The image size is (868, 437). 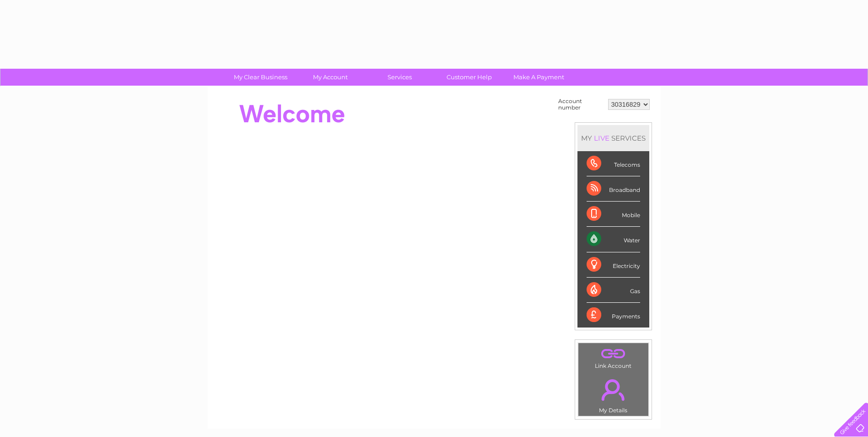 I want to click on td: Link Account, so click(x=613, y=357).